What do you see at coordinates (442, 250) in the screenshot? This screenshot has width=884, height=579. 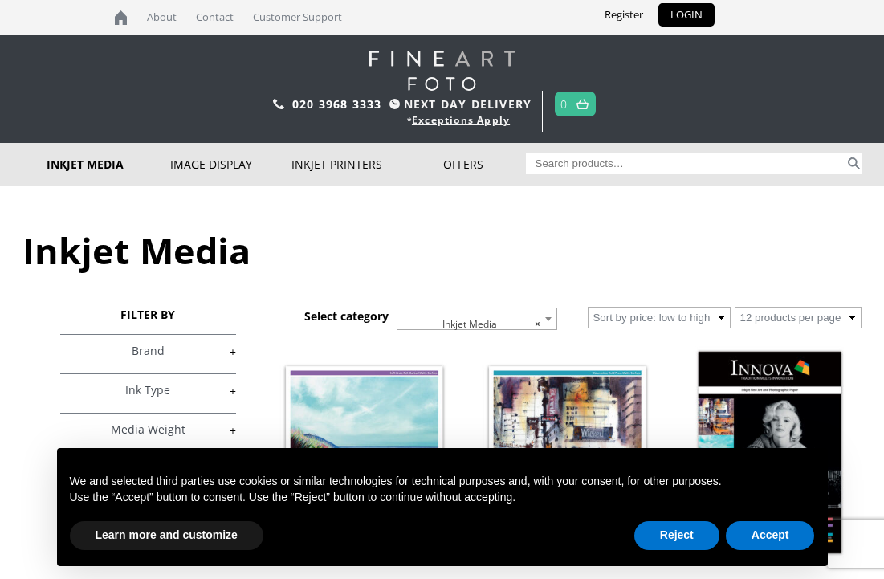 I see `h1: Inkjet Media` at bounding box center [442, 250].